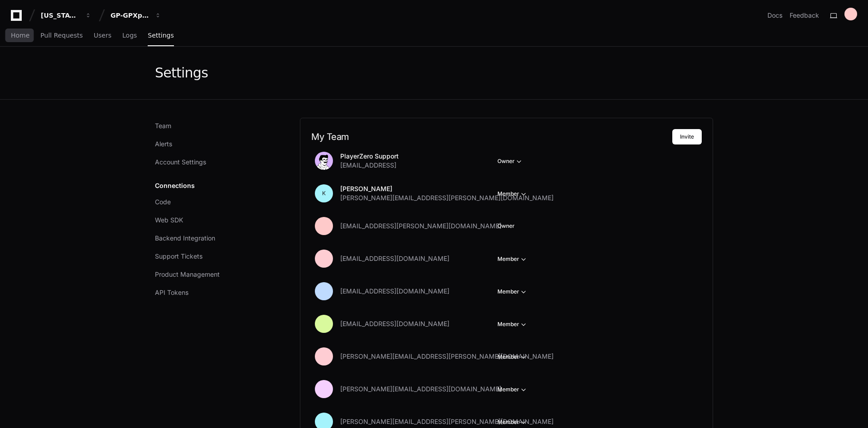 This screenshot has width=868, height=428. I want to click on span: Logs, so click(130, 35).